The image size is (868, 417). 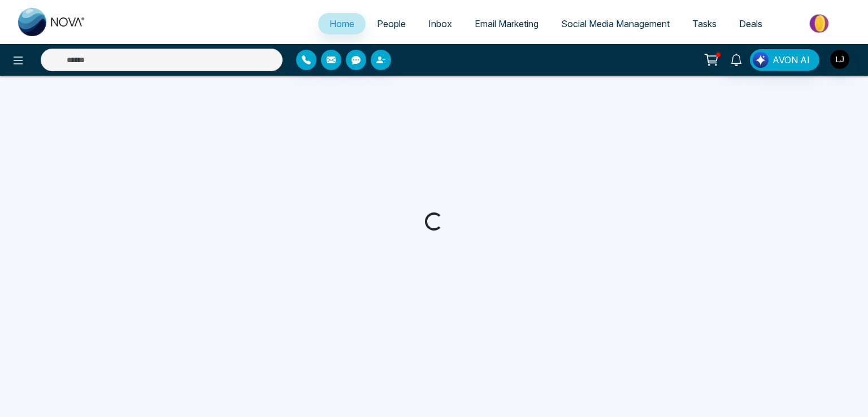 I want to click on span: Email Marketing, so click(x=506, y=24).